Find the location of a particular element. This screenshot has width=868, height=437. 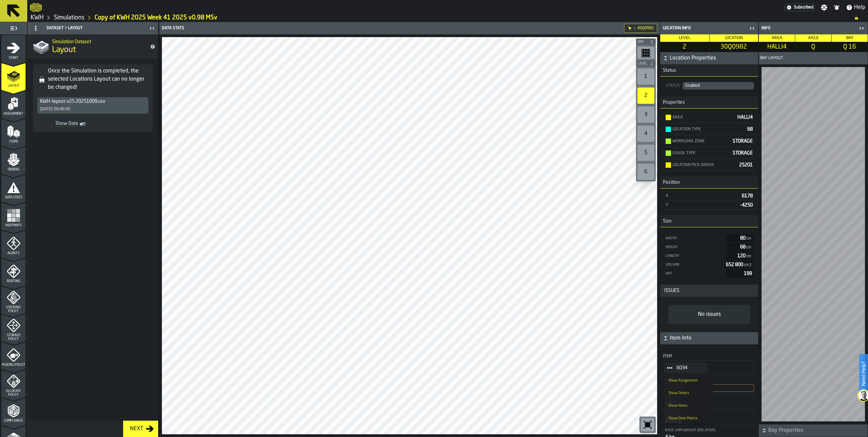

div: X is located at coordinates (702, 196).